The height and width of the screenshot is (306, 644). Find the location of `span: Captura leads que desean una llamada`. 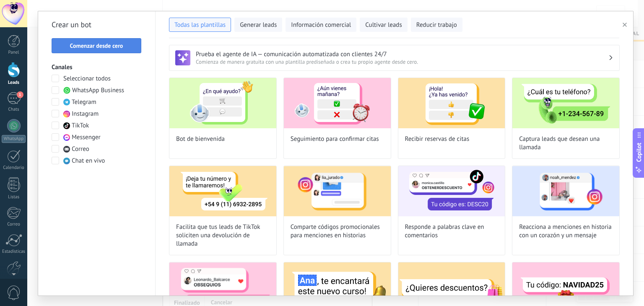

span: Captura leads que desean una llamada is located at coordinates (565, 143).